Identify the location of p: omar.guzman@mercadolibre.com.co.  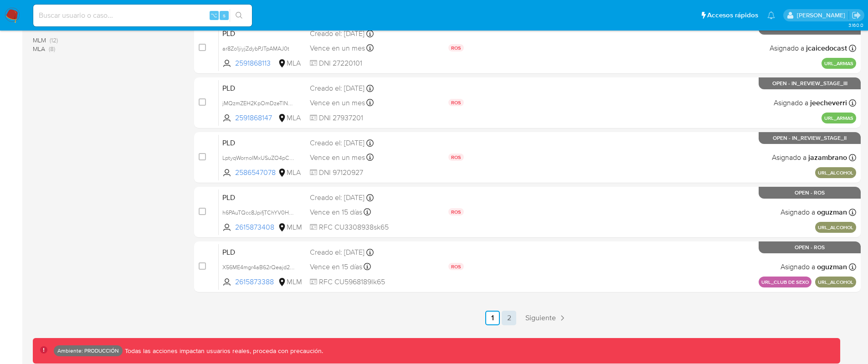
(823, 15).